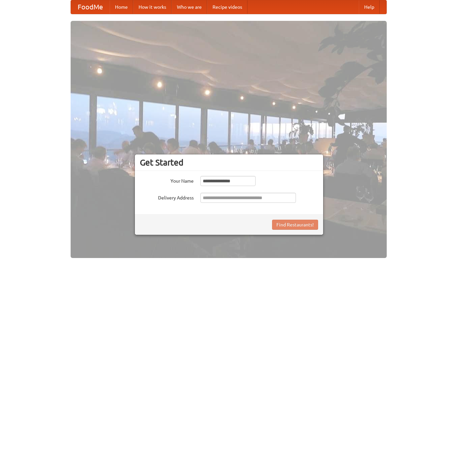 The width and height of the screenshot is (457, 476). What do you see at coordinates (189, 7) in the screenshot?
I see `a: Who we are` at bounding box center [189, 7].